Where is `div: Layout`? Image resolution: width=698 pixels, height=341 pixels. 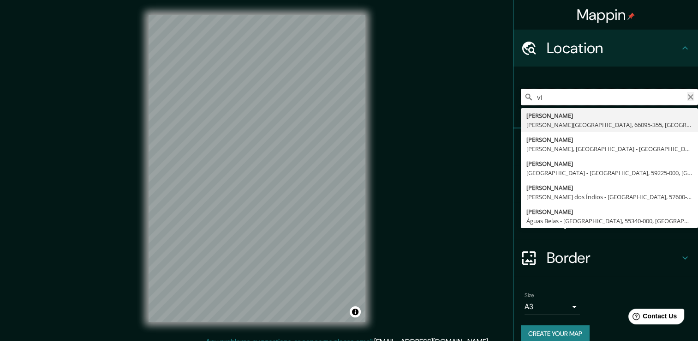 div: Layout is located at coordinates (606, 221).